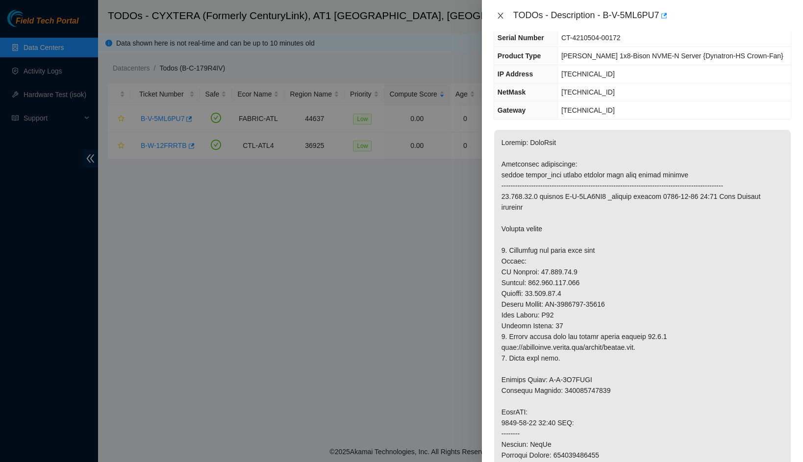  What do you see at coordinates (512, 110) in the screenshot?
I see `span: Gateway` at bounding box center [512, 110].